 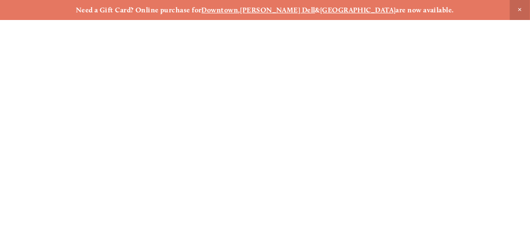 I want to click on strong: Downtown, so click(x=220, y=10).